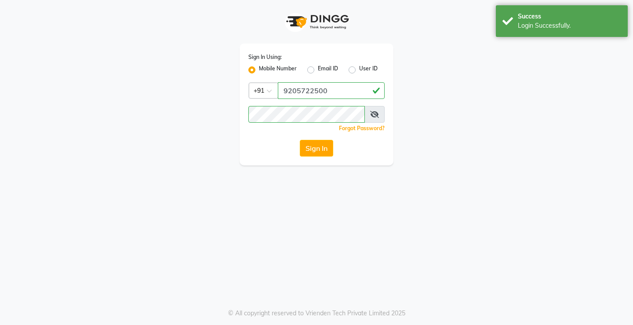 Image resolution: width=633 pixels, height=325 pixels. What do you see at coordinates (362, 128) in the screenshot?
I see `a: Forgot Password?` at bounding box center [362, 128].